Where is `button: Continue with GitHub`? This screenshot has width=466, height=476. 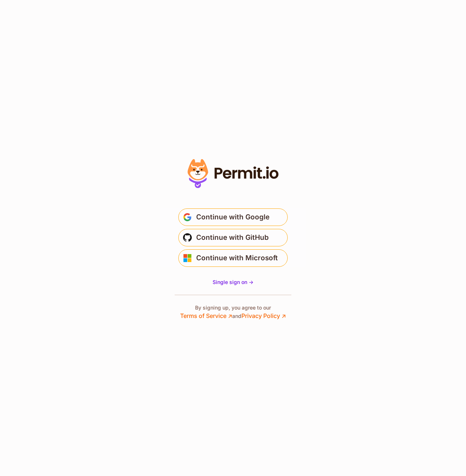
button: Continue with GitHub is located at coordinates (233, 237).